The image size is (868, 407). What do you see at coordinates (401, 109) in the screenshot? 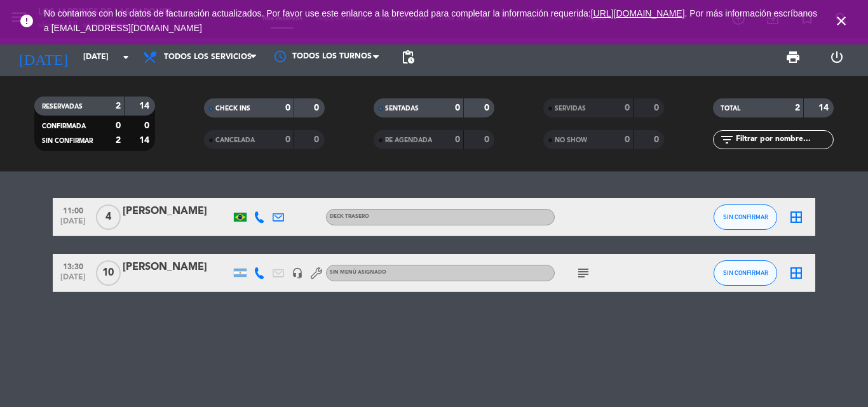
I see `span: SENTADAS` at bounding box center [401, 109].